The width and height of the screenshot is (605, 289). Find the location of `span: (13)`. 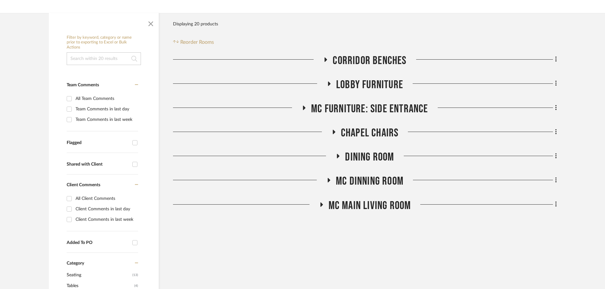

span: (13) is located at coordinates (135, 275).